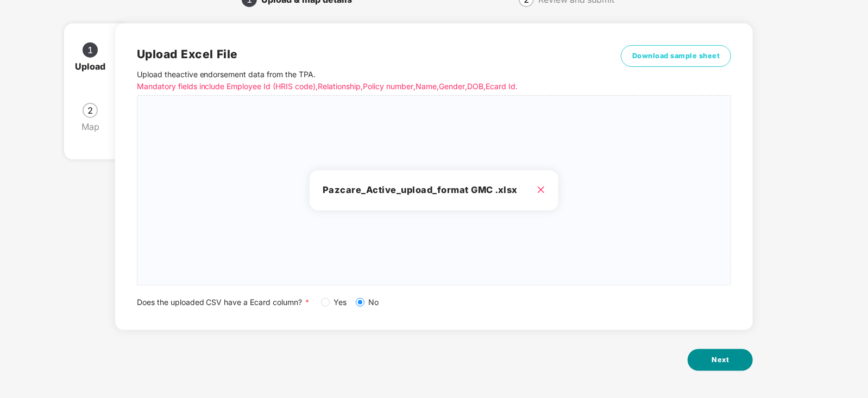  Describe the element at coordinates (359, 86) in the screenshot. I see `p: Mandatory fields include Employee Id (HRIS code), Relationship, Policy number, Name, Gender, DOB,...` at that location.